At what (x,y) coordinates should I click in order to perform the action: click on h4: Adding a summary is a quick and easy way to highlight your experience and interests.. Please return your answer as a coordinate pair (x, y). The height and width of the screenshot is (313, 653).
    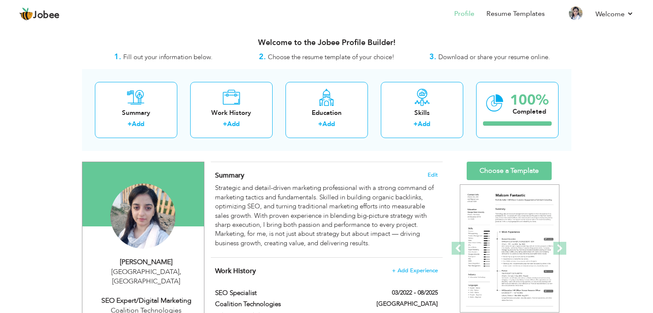
    Looking at the image, I should click on (326, 176).